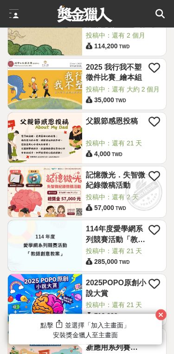 The width and height of the screenshot is (174, 354). What do you see at coordinates (117, 122) in the screenshot?
I see `a: 父親節感恩投稿` at bounding box center [117, 122].